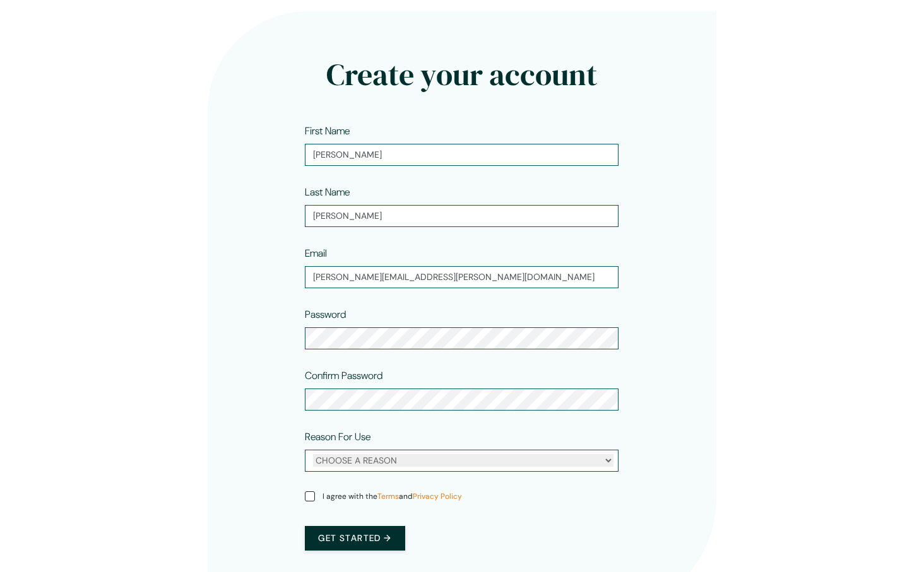 The height and width of the screenshot is (572, 924). Describe the element at coordinates (316, 254) in the screenshot. I see `label: Email` at that location.